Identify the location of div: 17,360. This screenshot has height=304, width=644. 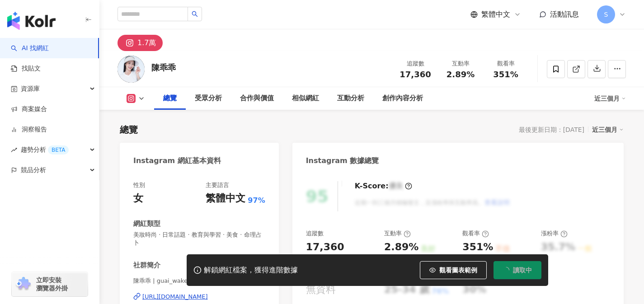
(325, 247).